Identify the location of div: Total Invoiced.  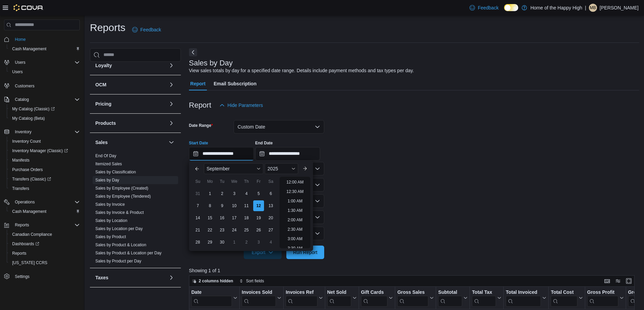
(523, 298).